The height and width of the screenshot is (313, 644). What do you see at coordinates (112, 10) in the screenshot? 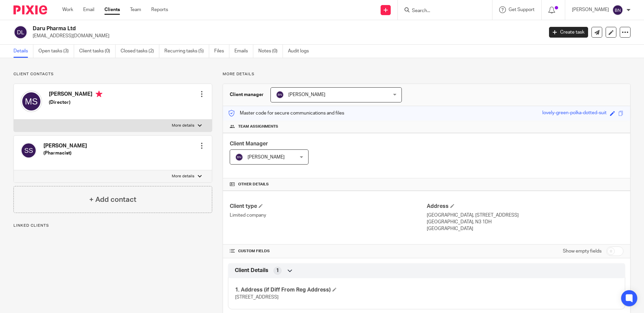
I see `a: Clients` at bounding box center [112, 10].